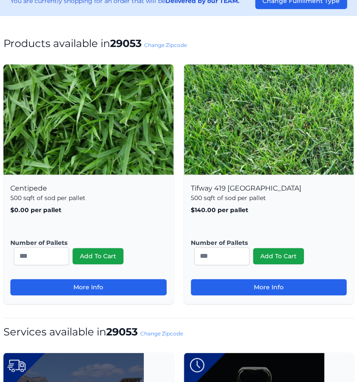 The width and height of the screenshot is (357, 382). Describe the element at coordinates (88, 210) in the screenshot. I see `p: $0.00 per pallet` at that location.